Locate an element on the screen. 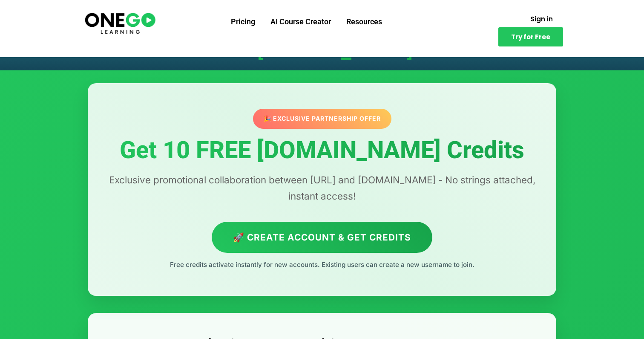 The height and width of the screenshot is (339, 644). a: Pricing is located at coordinates (243, 22).